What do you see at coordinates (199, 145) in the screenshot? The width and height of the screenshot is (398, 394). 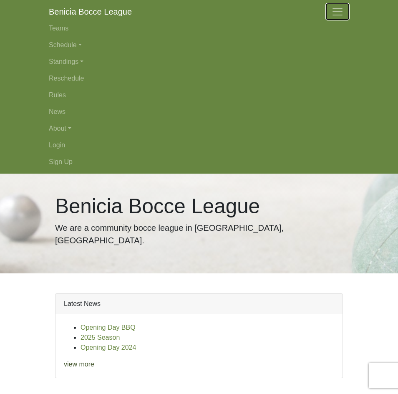 I see `a: Login` at bounding box center [199, 145].